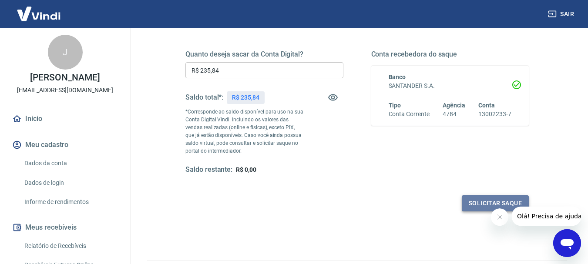 The image size is (588, 264). I want to click on a: Informe de rendimentos, so click(70, 202).